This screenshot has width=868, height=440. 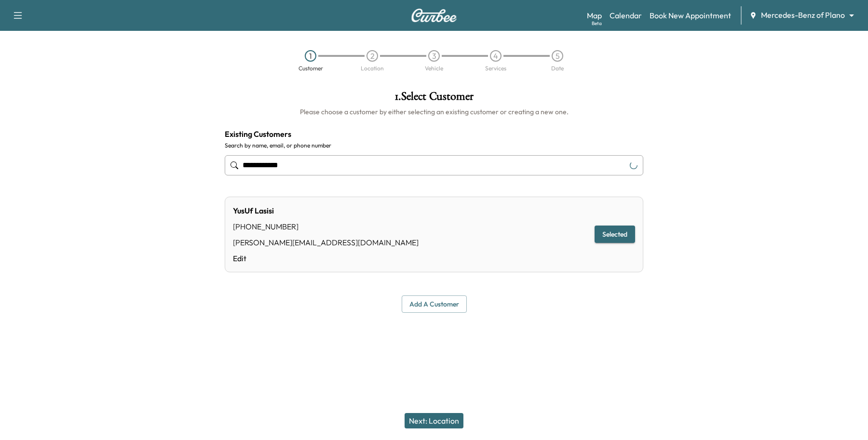 What do you see at coordinates (434, 112) in the screenshot?
I see `h6: Please choose a customer by either selecting an existing customer or creating a new one.` at bounding box center [434, 112].